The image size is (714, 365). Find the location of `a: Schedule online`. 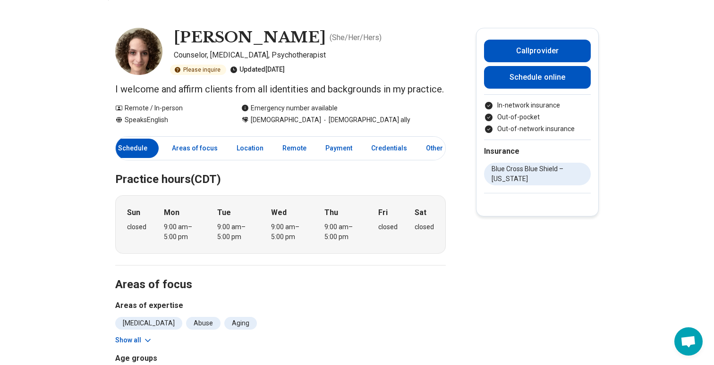

a: Schedule online is located at coordinates (537, 77).